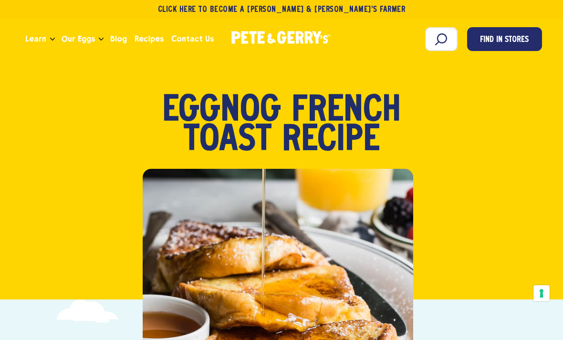  What do you see at coordinates (78, 39) in the screenshot?
I see `a: Our Eggs` at bounding box center [78, 39].